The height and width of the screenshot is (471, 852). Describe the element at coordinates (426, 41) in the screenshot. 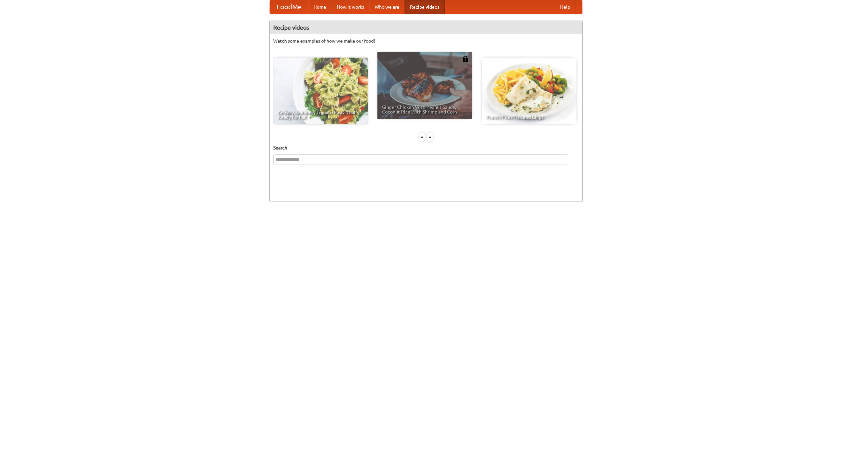

I see `p: Watch some examples of how we make our food!` at that location.